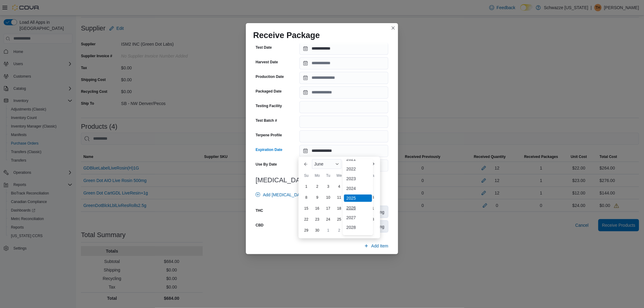 The width and height of the screenshot is (644, 308). Describe the element at coordinates (339, 175) in the screenshot. I see `div: We` at that location.